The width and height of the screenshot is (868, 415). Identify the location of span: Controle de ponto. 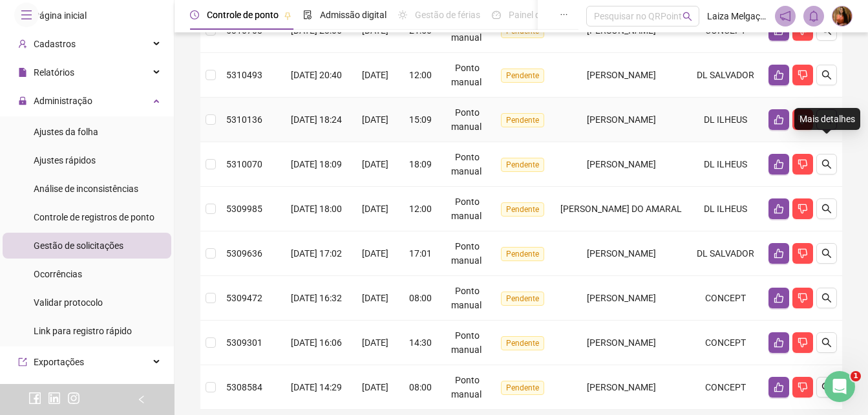
(242, 15).